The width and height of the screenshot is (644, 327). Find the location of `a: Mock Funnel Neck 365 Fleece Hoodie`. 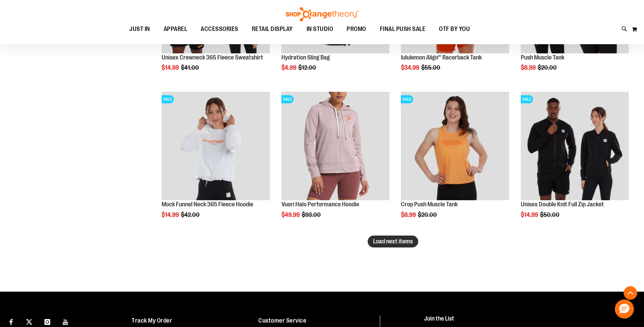

a: Mock Funnel Neck 365 Fleece Hoodie is located at coordinates (208, 204).